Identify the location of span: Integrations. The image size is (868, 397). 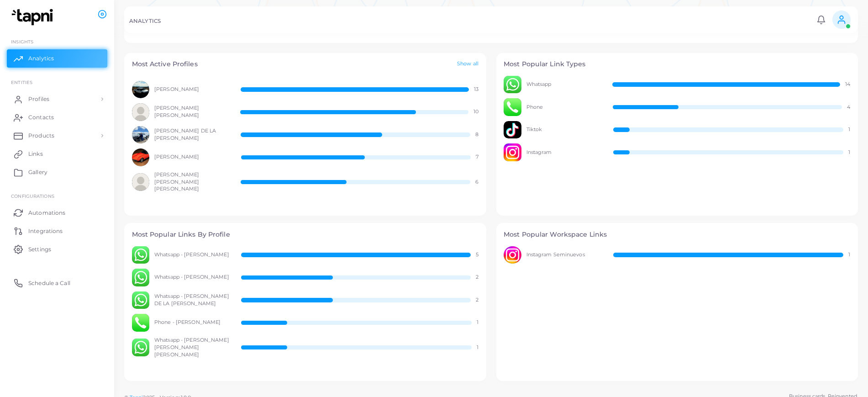
(45, 231).